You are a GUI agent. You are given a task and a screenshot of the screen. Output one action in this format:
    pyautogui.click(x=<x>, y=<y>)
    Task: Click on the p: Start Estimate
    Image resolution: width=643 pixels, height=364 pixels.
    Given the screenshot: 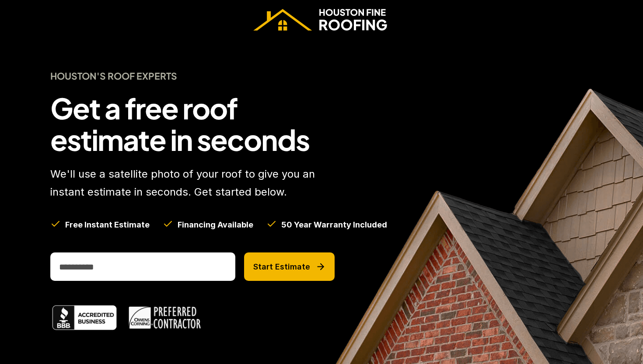 What is the action you would take?
    pyautogui.click(x=282, y=267)
    